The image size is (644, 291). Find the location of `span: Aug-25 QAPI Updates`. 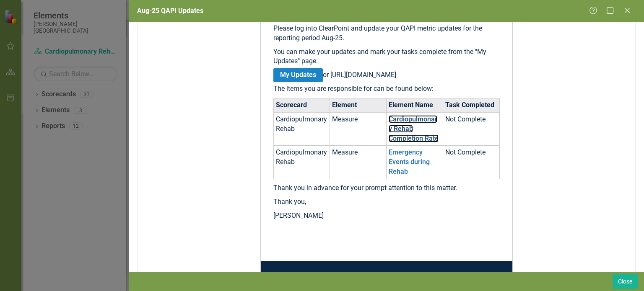

span: Aug-25 QAPI Updates is located at coordinates (170, 11).